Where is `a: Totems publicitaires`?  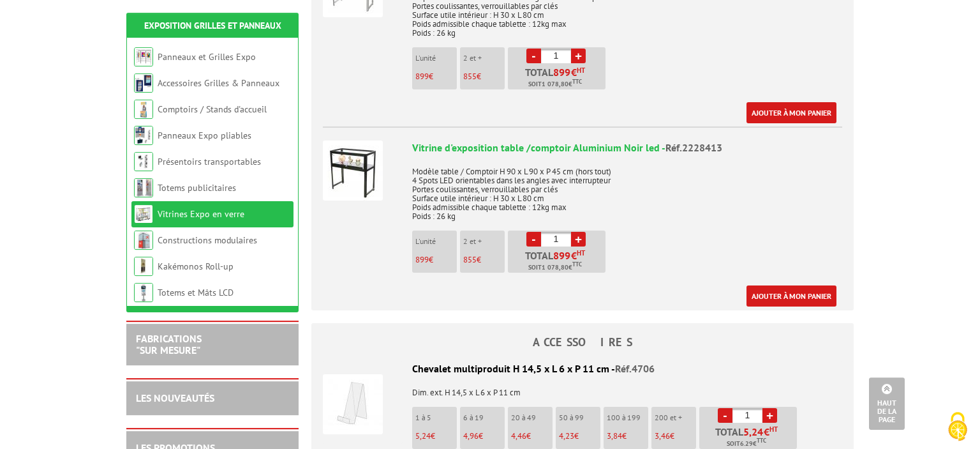
a: Totems publicitaires is located at coordinates (196, 187).